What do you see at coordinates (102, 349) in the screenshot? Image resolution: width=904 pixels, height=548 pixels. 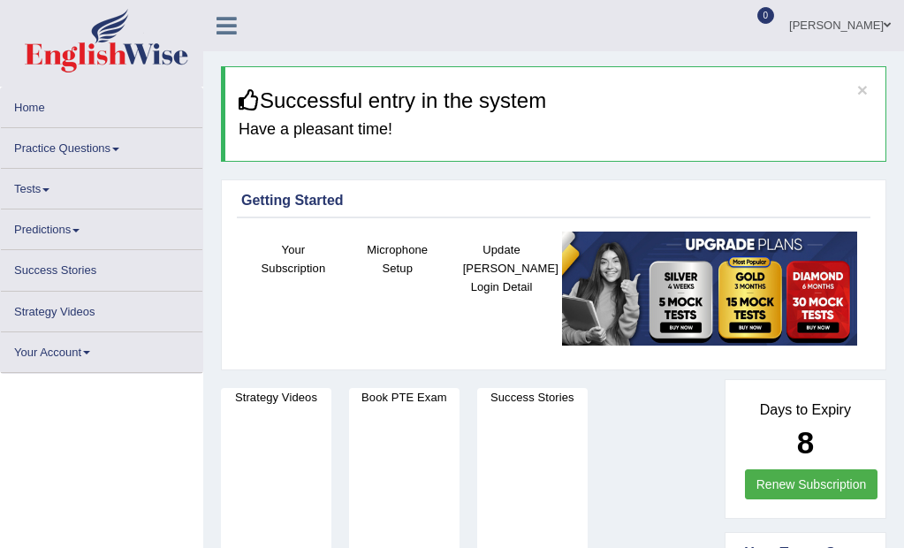 I see `a: Your Account` at bounding box center [102, 349].